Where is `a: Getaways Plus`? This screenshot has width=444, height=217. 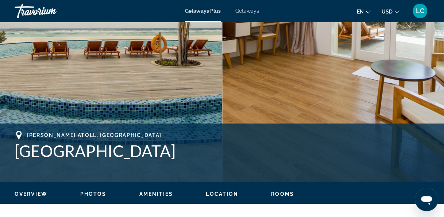
a: Getaways Plus is located at coordinates (203, 11).